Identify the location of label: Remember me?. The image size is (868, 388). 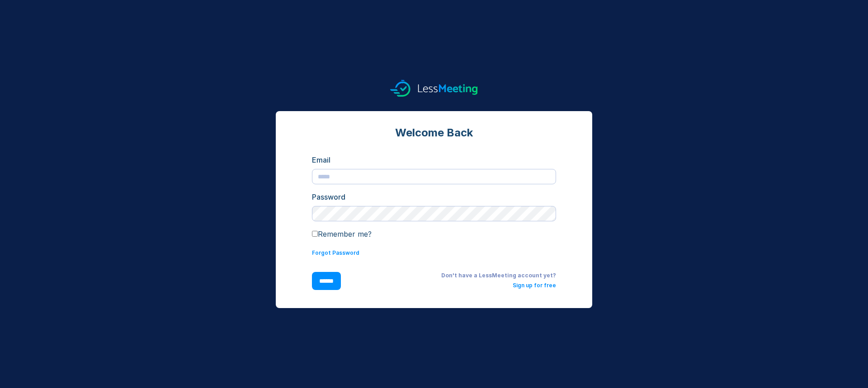
(342, 234).